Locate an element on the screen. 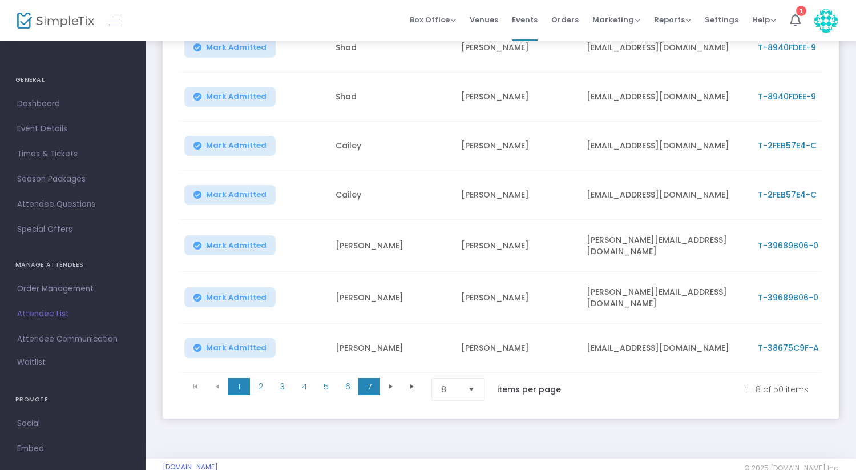  span: Page 6 is located at coordinates (348, 386).